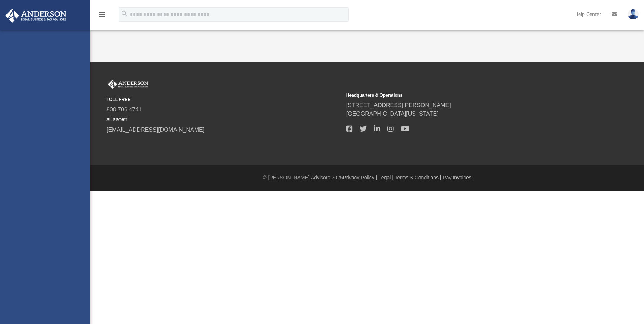  I want to click on a: menu, so click(102, 16).